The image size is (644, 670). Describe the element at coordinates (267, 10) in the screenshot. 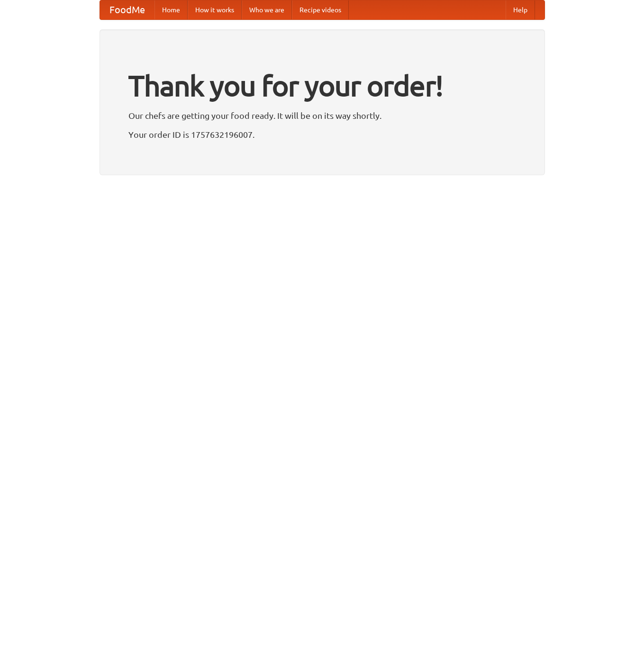

I see `a: Who we are` at that location.